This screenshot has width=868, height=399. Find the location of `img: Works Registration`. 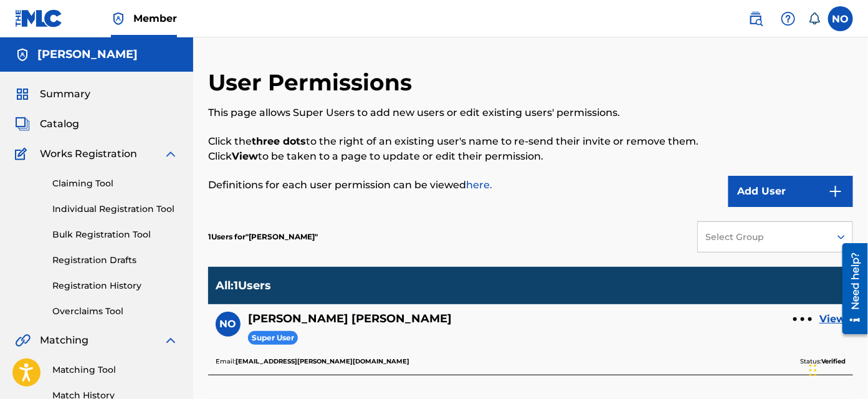

img: Works Registration is located at coordinates (23, 154).